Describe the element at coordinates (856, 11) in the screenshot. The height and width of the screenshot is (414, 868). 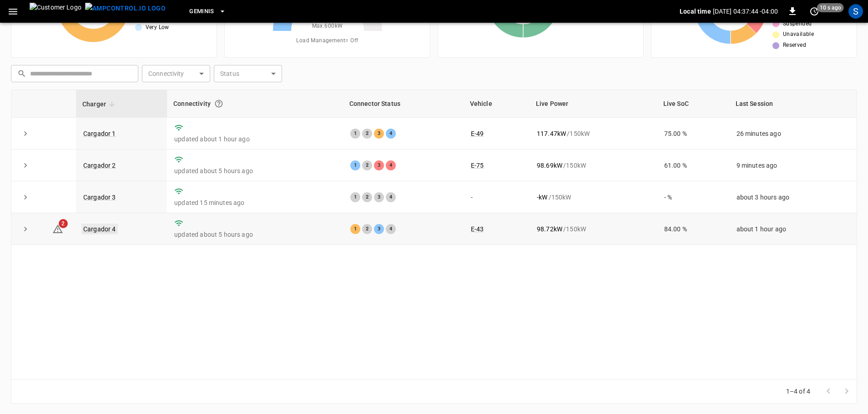
I see `div: profile-icon` at that location.